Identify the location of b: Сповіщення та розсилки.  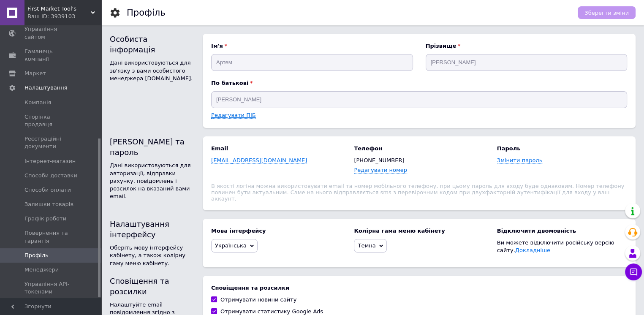
(419, 288).